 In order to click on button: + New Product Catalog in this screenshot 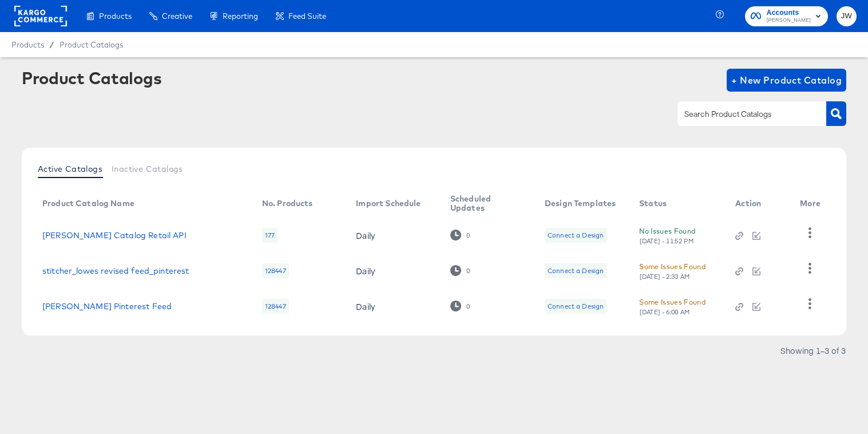, I will do `click(787, 80)`.